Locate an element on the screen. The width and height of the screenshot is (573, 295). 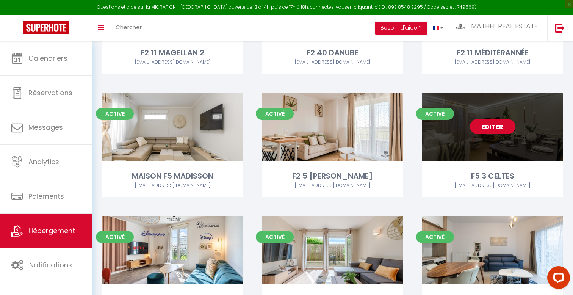
span: Calendriers is located at coordinates (48, 58).